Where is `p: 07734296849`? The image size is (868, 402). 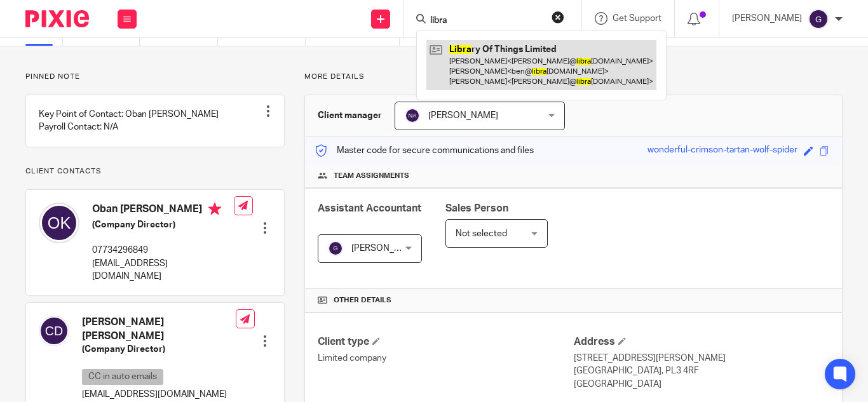 p: 07734296849 is located at coordinates (163, 251).